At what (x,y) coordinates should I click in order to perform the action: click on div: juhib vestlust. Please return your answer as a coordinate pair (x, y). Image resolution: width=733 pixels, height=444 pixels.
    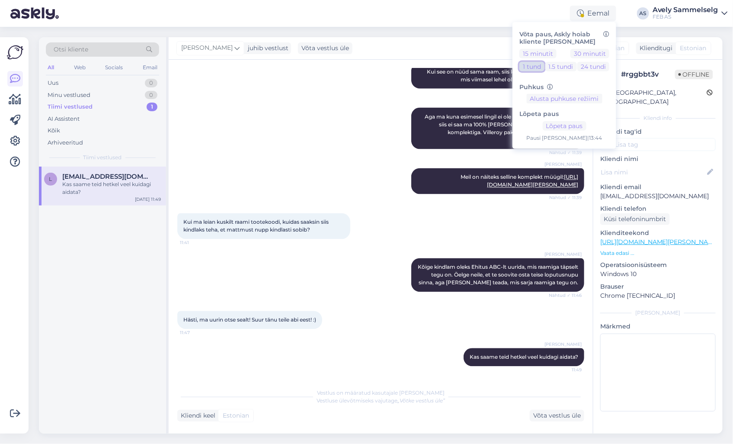
    Looking at the image, I should click on (266, 48).